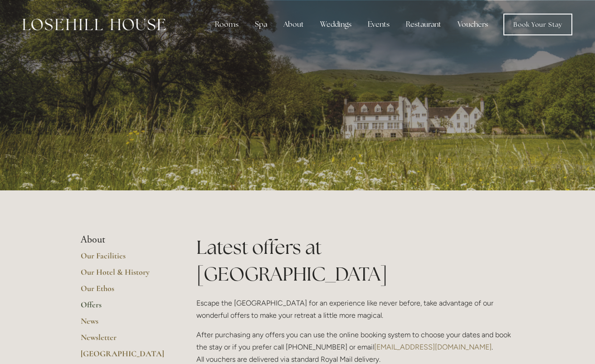 This screenshot has width=595, height=364. I want to click on a: Our Facilities, so click(124, 259).